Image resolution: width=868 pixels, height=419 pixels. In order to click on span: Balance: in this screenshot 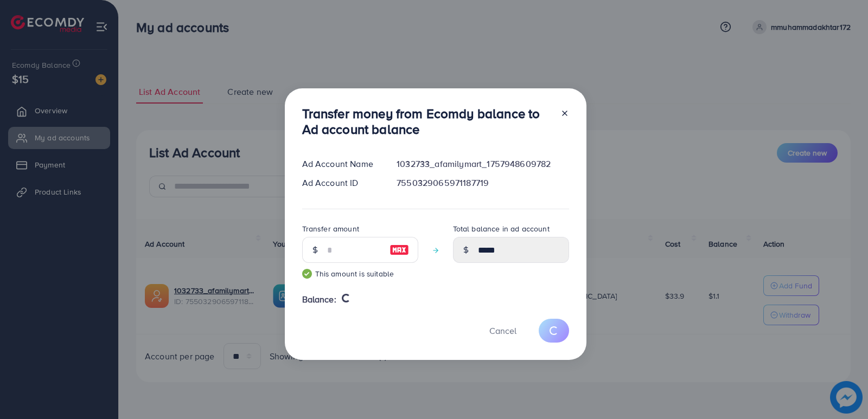, I will do `click(319, 299)`.